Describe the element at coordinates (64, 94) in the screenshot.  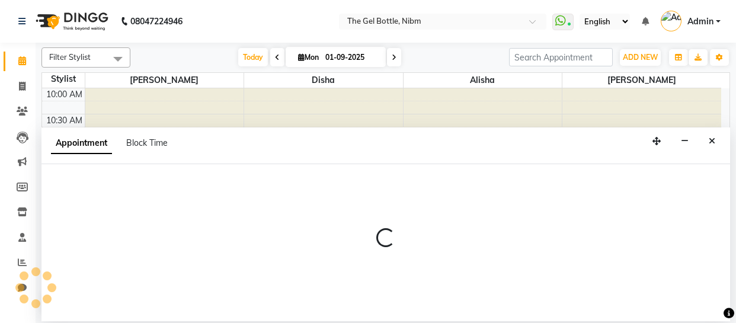
I see `div: 10:00 AM` at that location.